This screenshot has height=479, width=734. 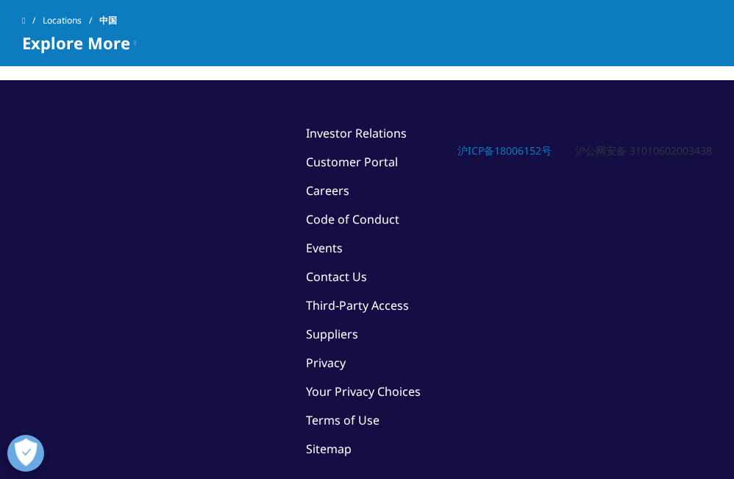 What do you see at coordinates (358, 305) in the screenshot?
I see `a: Third-Party Access` at bounding box center [358, 305].